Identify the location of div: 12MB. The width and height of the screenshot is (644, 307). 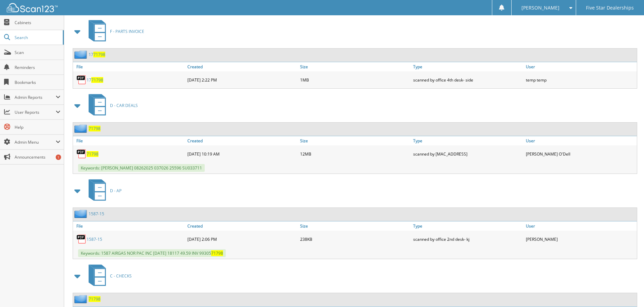
(355, 154).